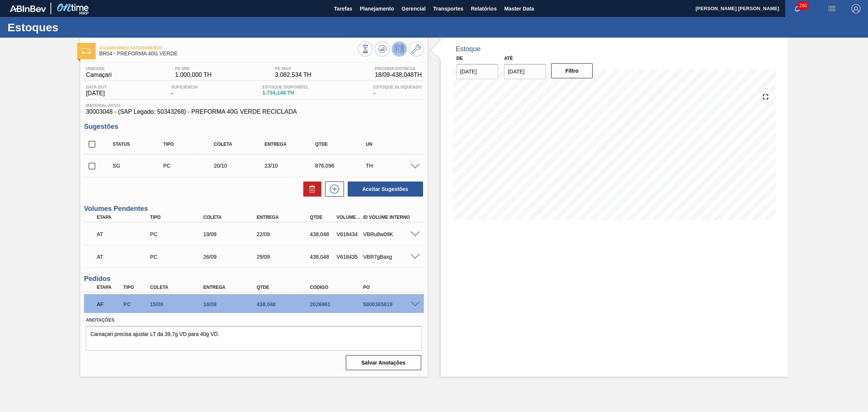 The width and height of the screenshot is (868, 412). I want to click on div: 18/09/2025, so click(232, 304).